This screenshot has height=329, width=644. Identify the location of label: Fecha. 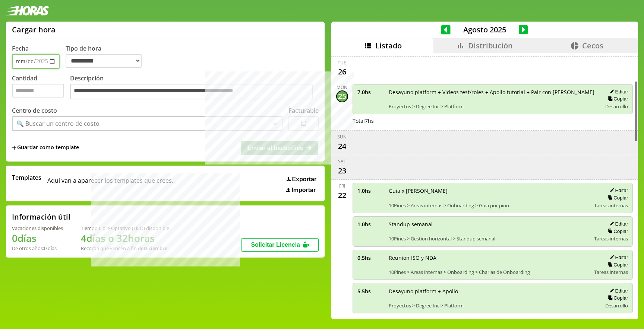
(20, 48).